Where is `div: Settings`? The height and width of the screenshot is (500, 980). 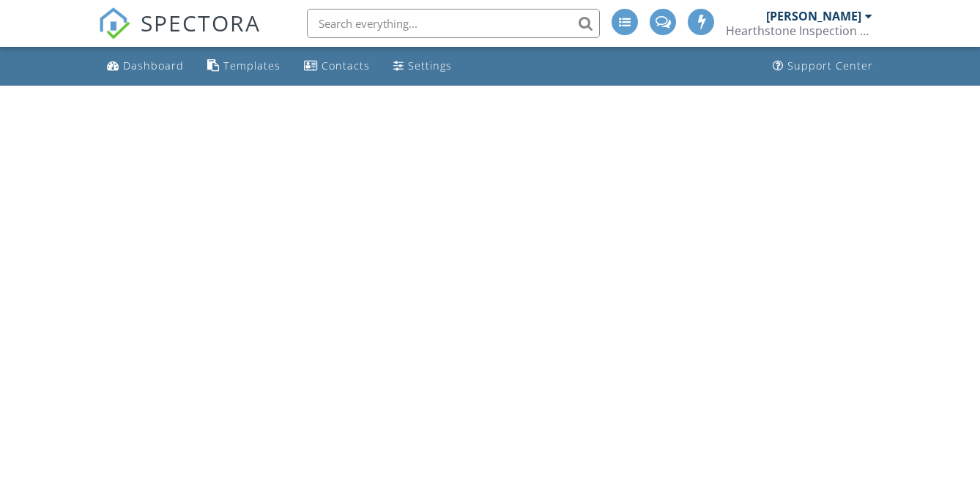 div: Settings is located at coordinates (430, 65).